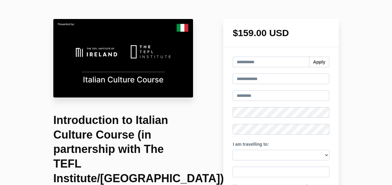 The width and height of the screenshot is (392, 185). Describe the element at coordinates (123, 58) in the screenshot. I see `img: jmcIV5EWS1mvb34gUG5I_Spain_TI_copy_5.png` at that location.